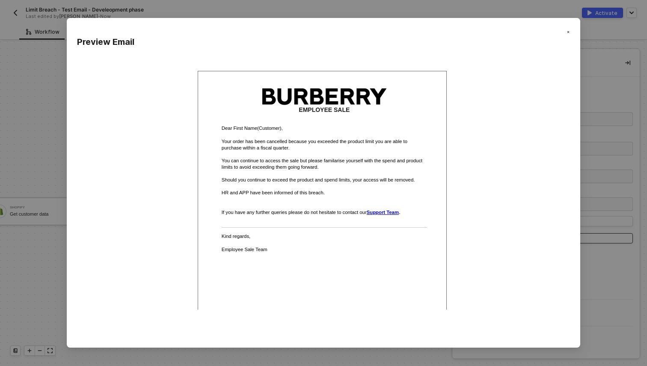  Describe the element at coordinates (602, 13) in the screenshot. I see `button: activateActivate` at that location.